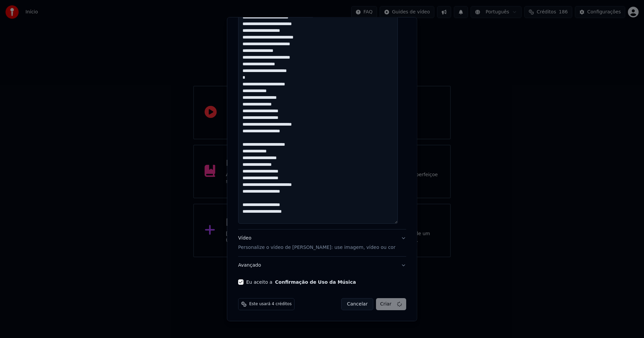  Describe the element at coordinates (315, 282) in the screenshot. I see `button: Eu aceito a` at that location.